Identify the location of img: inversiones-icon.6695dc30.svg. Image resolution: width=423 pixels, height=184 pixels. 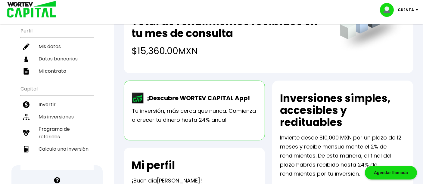
(26, 117).